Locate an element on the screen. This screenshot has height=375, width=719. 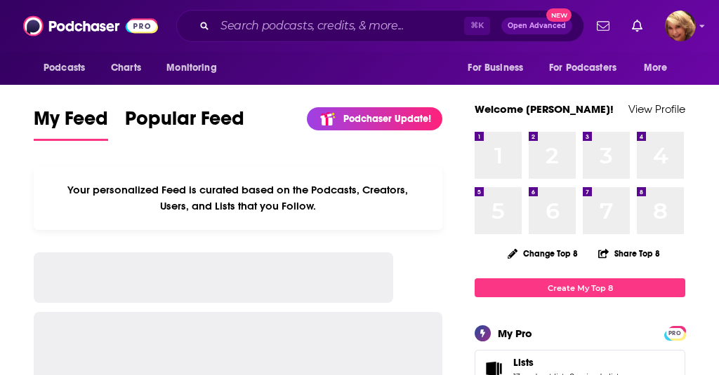
img: User Profile is located at coordinates (680, 26).